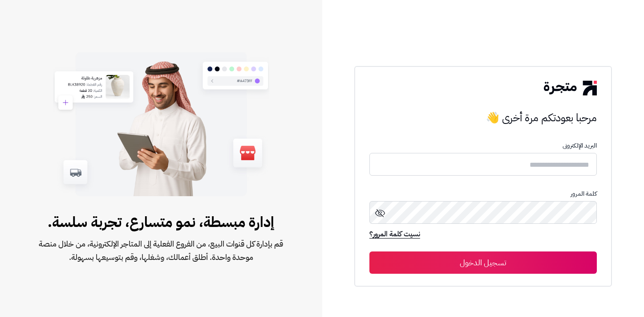 Image resolution: width=644 pixels, height=317 pixels. What do you see at coordinates (483, 262) in the screenshot?
I see `button: تسجيل الدخول` at bounding box center [483, 262].